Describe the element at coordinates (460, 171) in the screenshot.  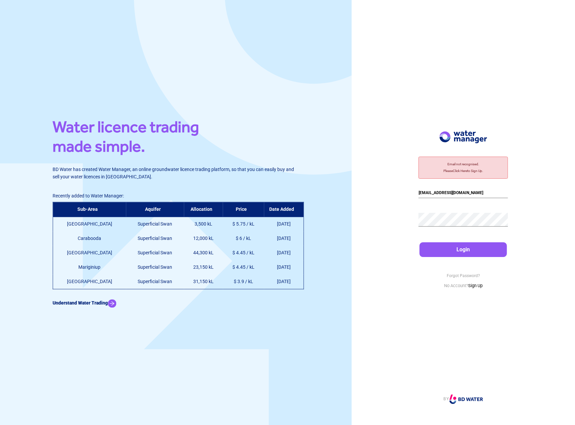
I see `a: Click Here` at that location.